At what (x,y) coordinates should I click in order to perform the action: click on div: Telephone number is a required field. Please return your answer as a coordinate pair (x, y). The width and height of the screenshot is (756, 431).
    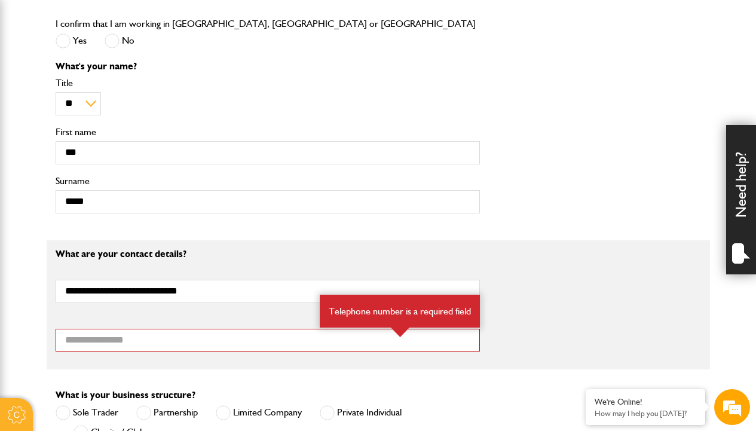
    Looking at the image, I should click on (400, 311).